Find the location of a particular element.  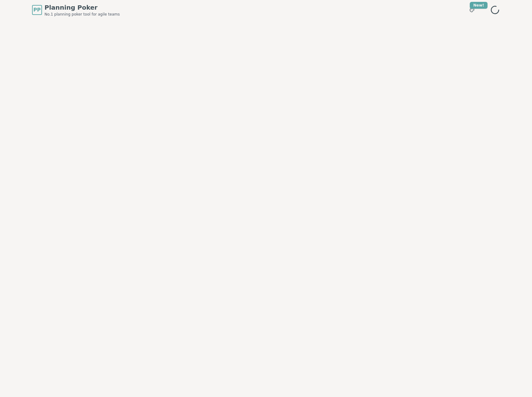

button: New! is located at coordinates (472, 10).